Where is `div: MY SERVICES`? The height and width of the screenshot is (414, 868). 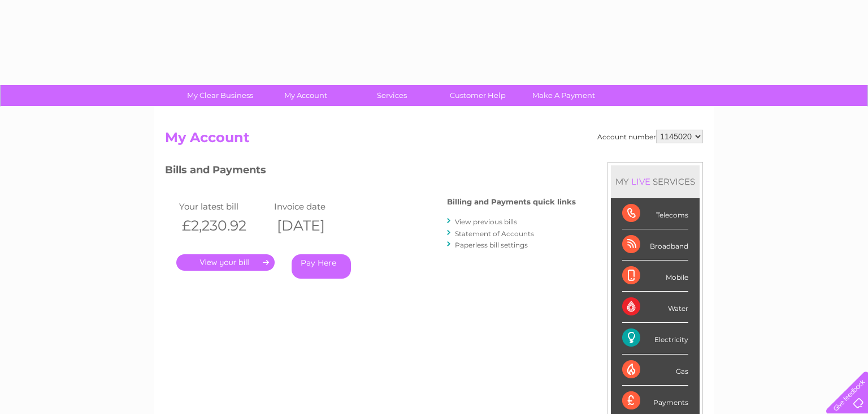
div: MY SERVICES is located at coordinates (655, 181).